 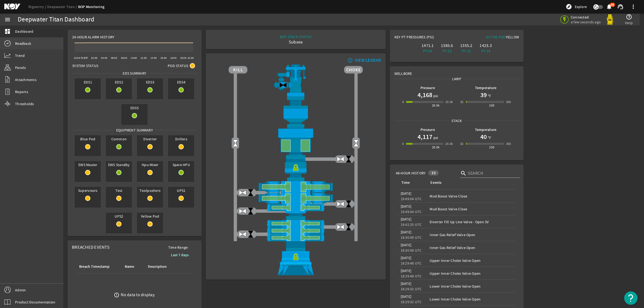 I want to click on div: Wellbore, so click(x=457, y=71).